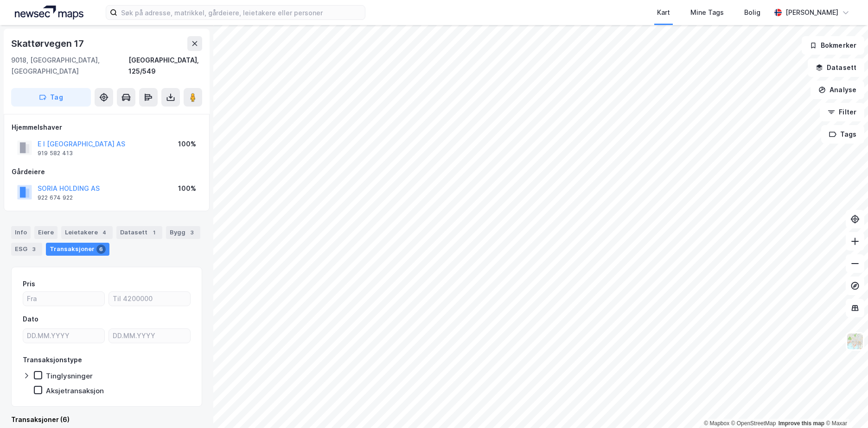 The height and width of the screenshot is (428, 868). Describe the element at coordinates (55, 153) in the screenshot. I see `div: 919 582 413` at that location.